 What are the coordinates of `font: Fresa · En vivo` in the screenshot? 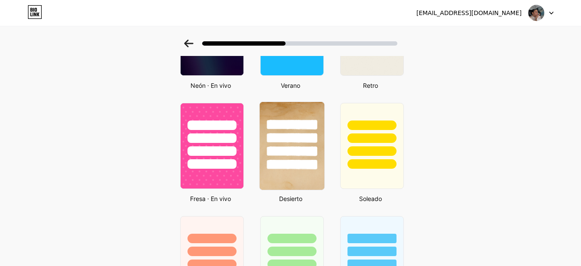 It's located at (210, 198).